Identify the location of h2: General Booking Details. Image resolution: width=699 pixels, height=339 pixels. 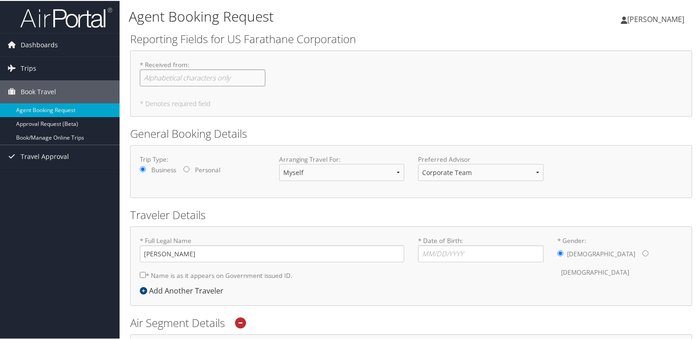
(411, 133).